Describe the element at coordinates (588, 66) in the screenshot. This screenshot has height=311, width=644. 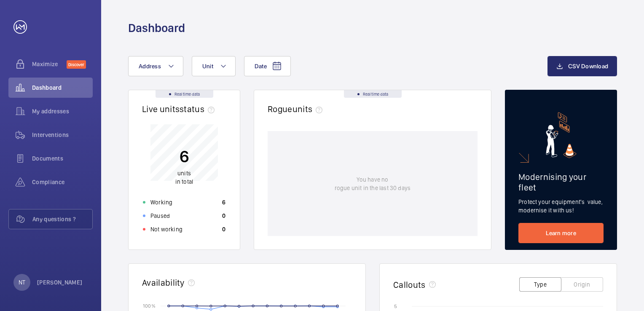
I see `span: CSV Download` at that location.